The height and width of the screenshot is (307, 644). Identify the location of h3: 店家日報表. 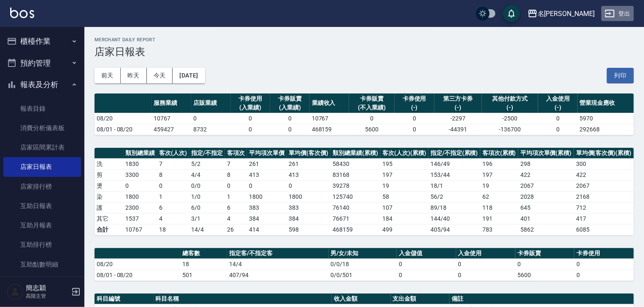
(364, 52).